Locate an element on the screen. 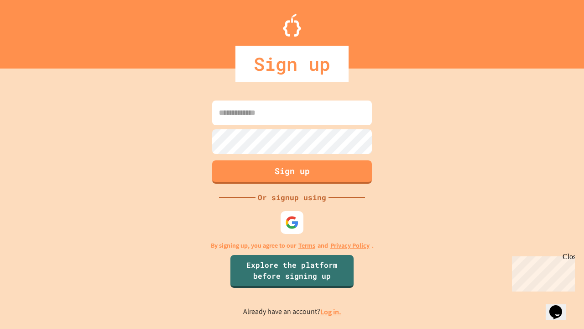 The image size is (584, 329). a: Log in. is located at coordinates (331, 311).